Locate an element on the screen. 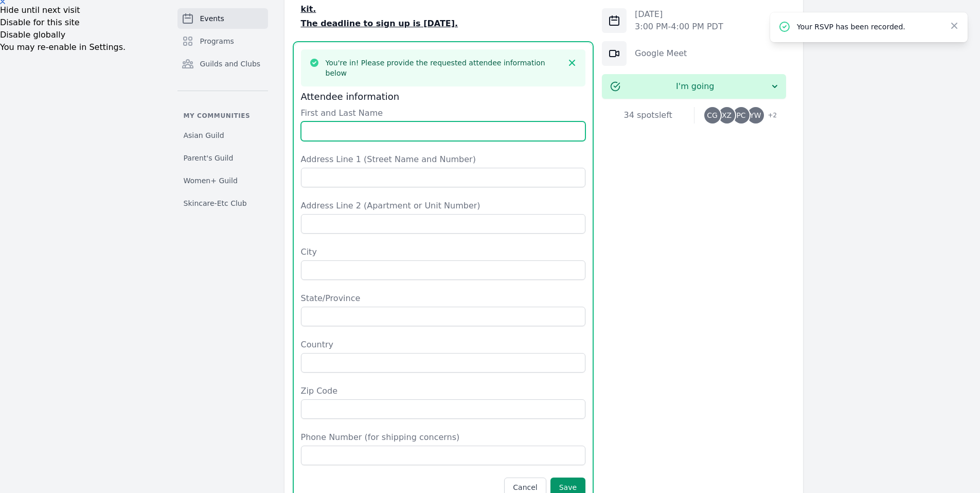 The width and height of the screenshot is (980, 493). span: YW is located at coordinates (756, 115).